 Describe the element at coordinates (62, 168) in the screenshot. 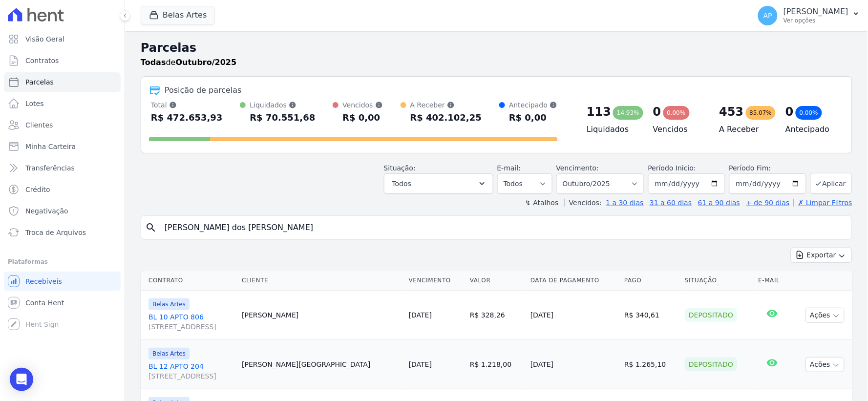

I see `a: Transferências` at that location.